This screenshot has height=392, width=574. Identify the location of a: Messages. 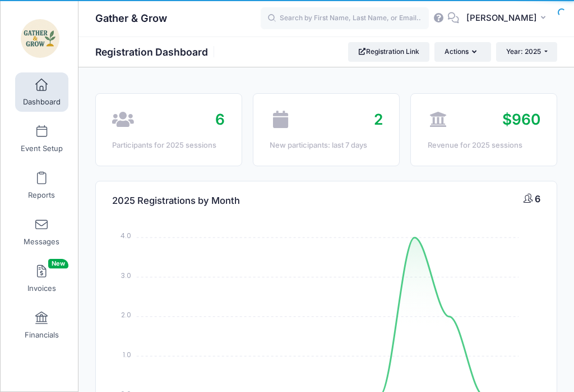
(42, 232).